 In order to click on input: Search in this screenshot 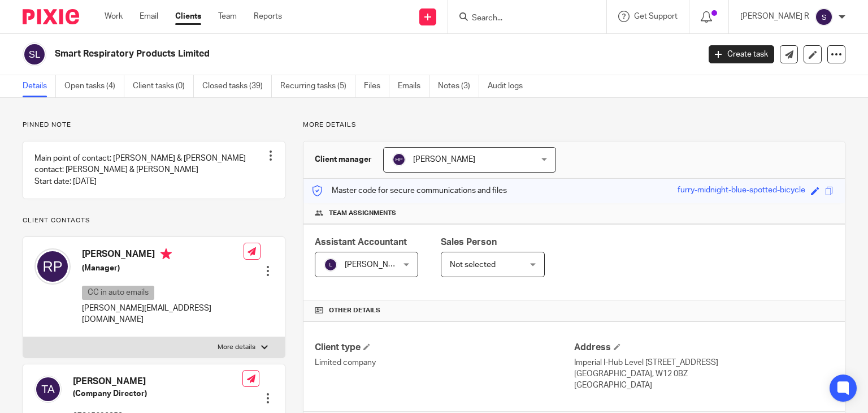, I will do `click(522, 18)`.